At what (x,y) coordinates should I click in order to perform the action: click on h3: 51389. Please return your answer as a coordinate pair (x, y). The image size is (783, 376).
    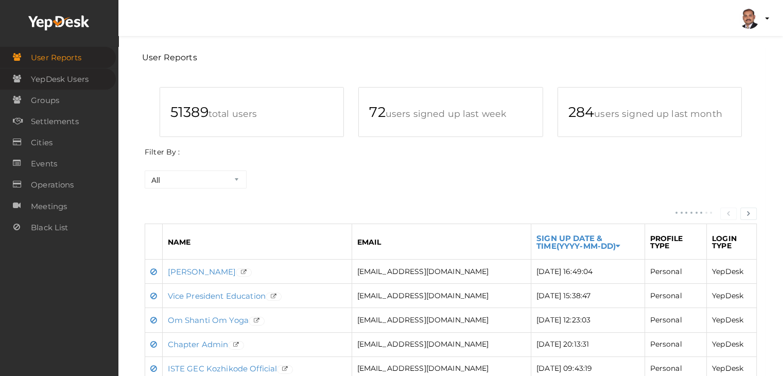
    Looking at the image, I should click on (252, 112).